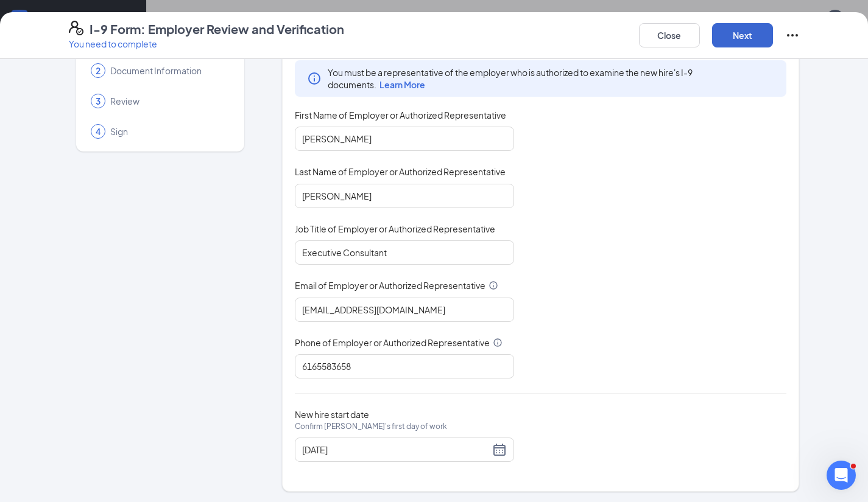 The image size is (868, 502). What do you see at coordinates (404, 196) in the screenshot?
I see `input: Enter your last name` at bounding box center [404, 196].